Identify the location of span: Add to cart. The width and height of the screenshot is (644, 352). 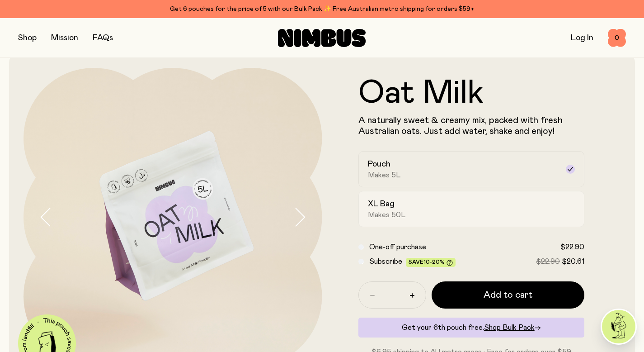
(508, 295).